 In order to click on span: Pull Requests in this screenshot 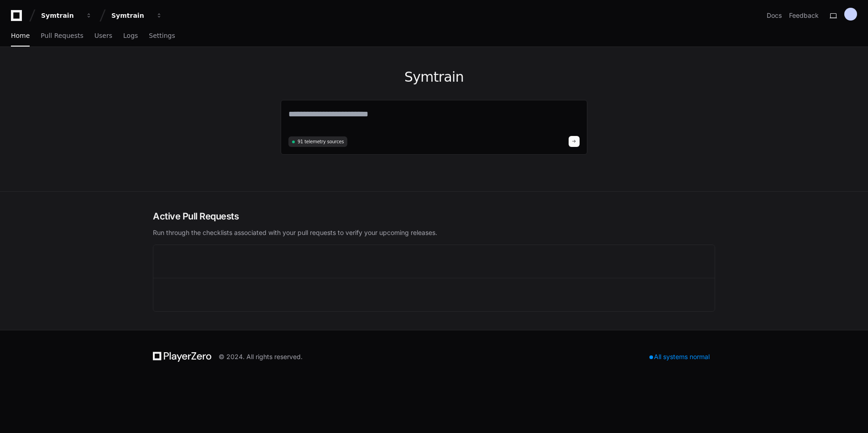, I will do `click(61, 35)`.